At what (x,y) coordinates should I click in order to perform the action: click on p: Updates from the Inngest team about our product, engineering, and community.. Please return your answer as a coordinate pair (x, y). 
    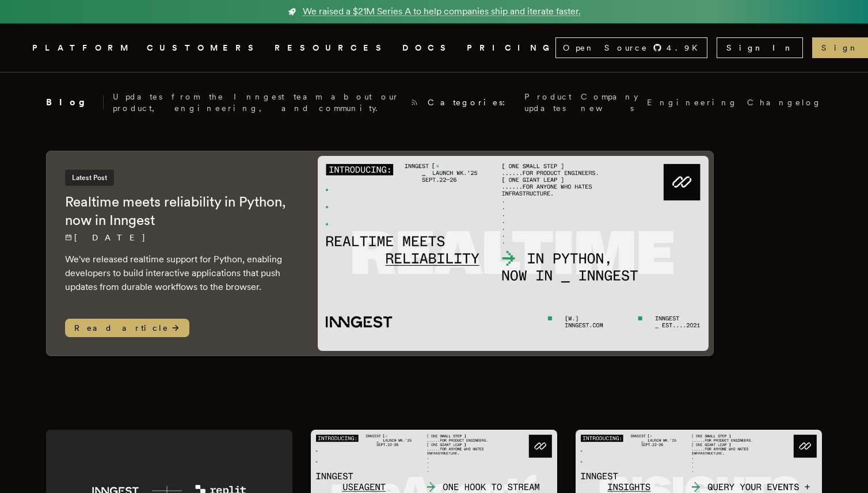
    Looking at the image, I should click on (257, 103).